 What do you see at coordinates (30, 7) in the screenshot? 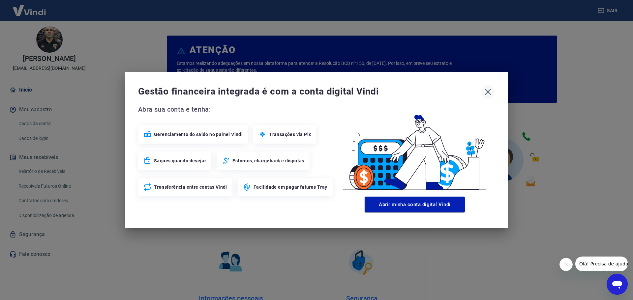
I see `span: Olá! Precisa de ajuda?` at bounding box center [30, 7].